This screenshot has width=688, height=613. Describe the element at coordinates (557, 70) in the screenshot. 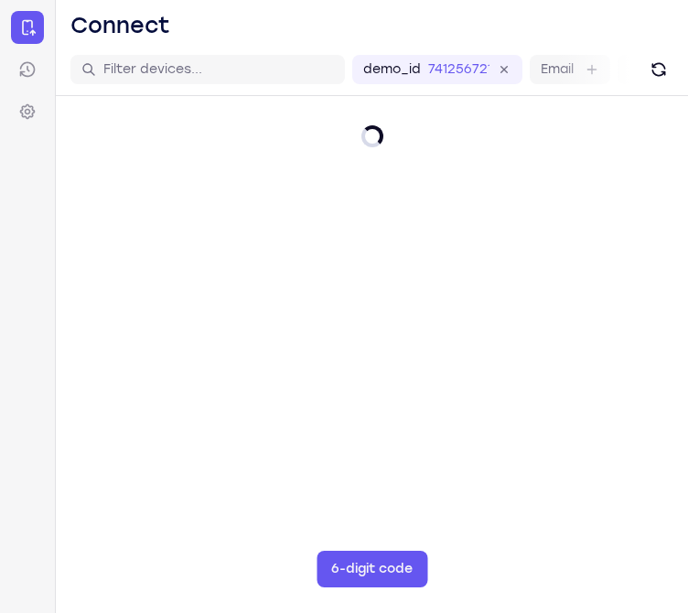

I see `label: Email` at that location.